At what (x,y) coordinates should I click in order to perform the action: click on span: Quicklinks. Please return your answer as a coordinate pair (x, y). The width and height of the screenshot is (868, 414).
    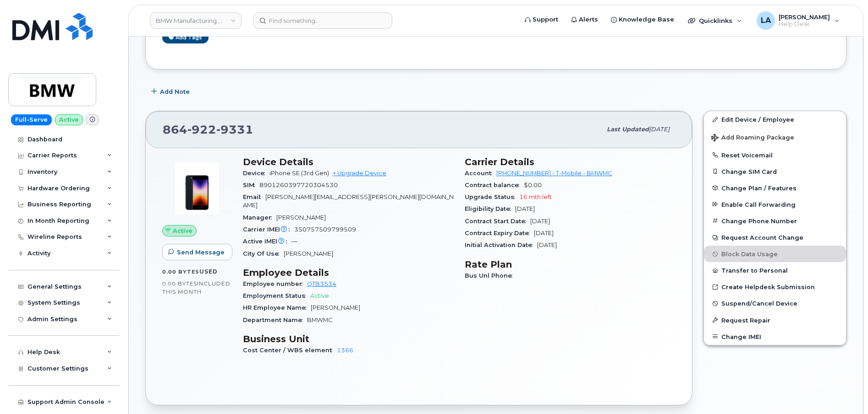
    Looking at the image, I should click on (715, 20).